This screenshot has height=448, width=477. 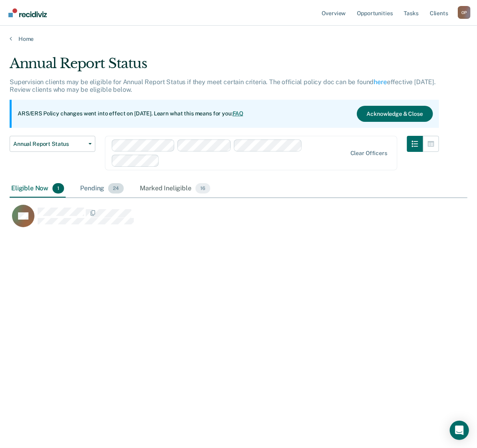 I want to click on a: Home, so click(x=238, y=39).